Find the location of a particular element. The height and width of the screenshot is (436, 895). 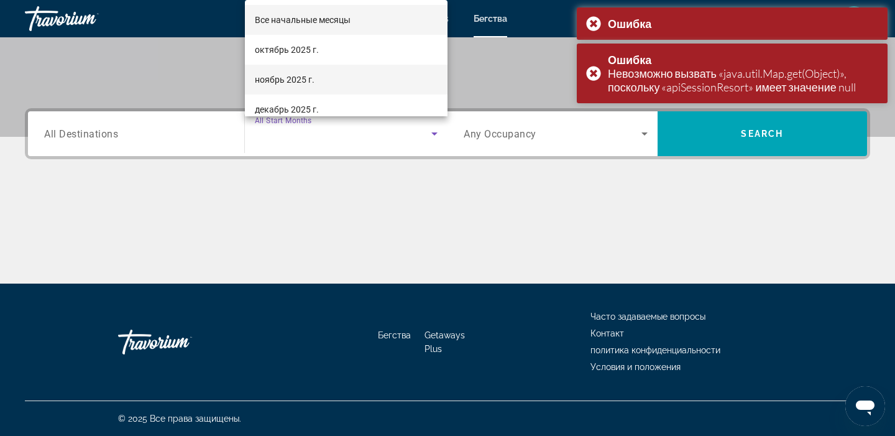

div: Невозможно вызвать «java.util.Map.get(Object)», поскольку «apiSessionResort» имеет значение null is located at coordinates (742, 80).